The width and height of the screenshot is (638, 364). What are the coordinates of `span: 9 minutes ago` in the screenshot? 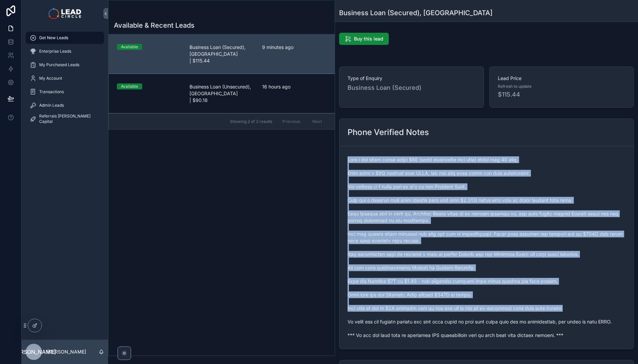 It's located at (294, 47).